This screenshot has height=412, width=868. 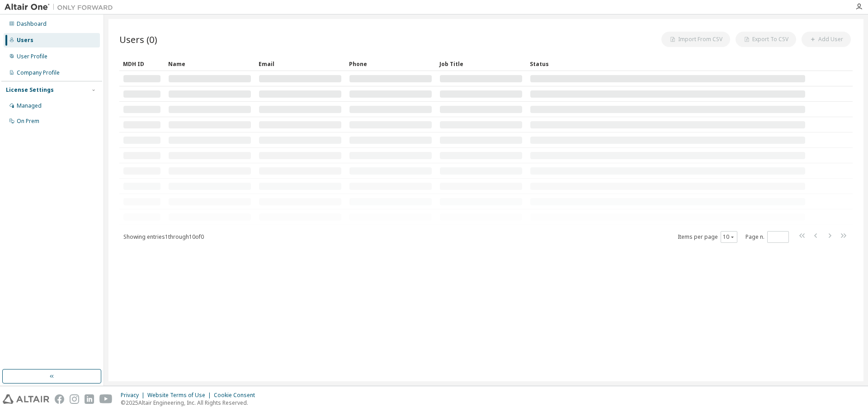 I want to click on img: linkedin.svg, so click(x=89, y=399).